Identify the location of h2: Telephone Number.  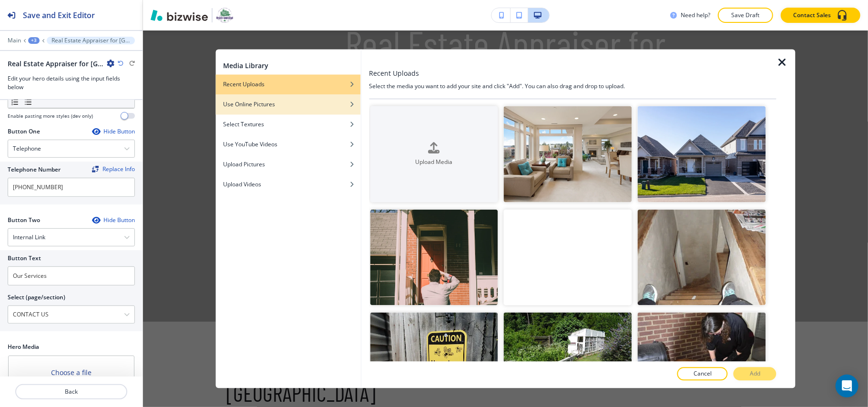
(33, 170).